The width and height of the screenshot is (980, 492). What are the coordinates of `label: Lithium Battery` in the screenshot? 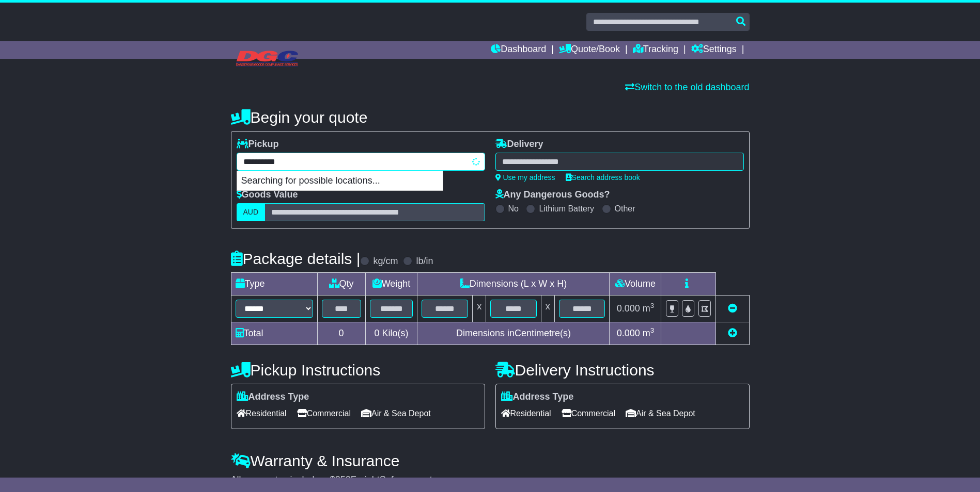 It's located at (566, 209).